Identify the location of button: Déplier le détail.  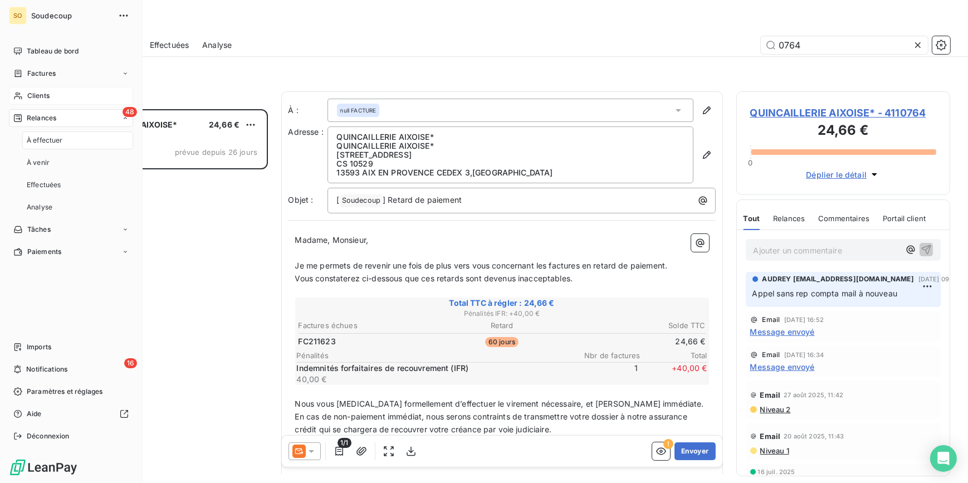
(843, 174).